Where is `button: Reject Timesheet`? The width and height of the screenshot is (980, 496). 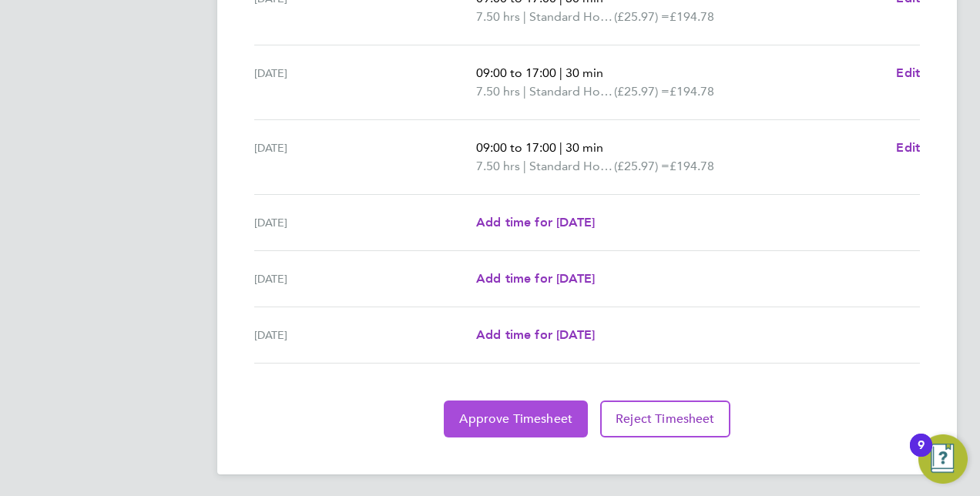 button: Reject Timesheet is located at coordinates (665, 419).